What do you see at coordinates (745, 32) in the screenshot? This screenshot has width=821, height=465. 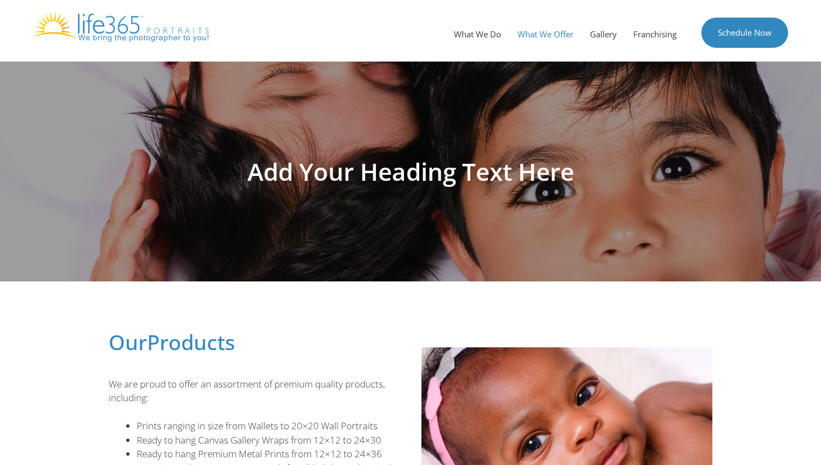 I see `a: Schedule Now` at bounding box center [745, 32].